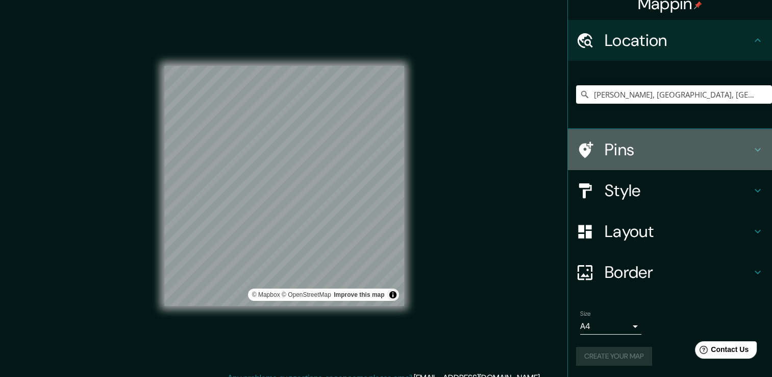  Describe the element at coordinates (678, 231) in the screenshot. I see `h4: Layout` at that location.